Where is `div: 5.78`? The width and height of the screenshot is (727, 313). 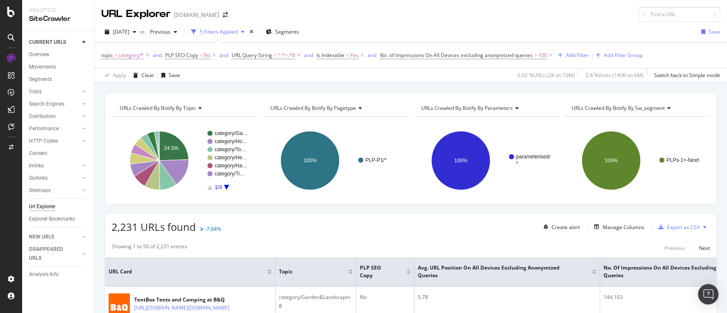
div: 5.78 is located at coordinates (507, 297).